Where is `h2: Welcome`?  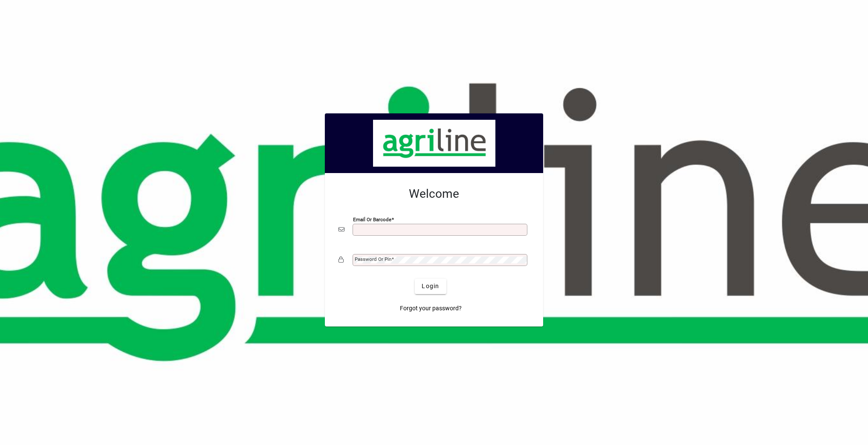
h2: Welcome is located at coordinates (434, 194).